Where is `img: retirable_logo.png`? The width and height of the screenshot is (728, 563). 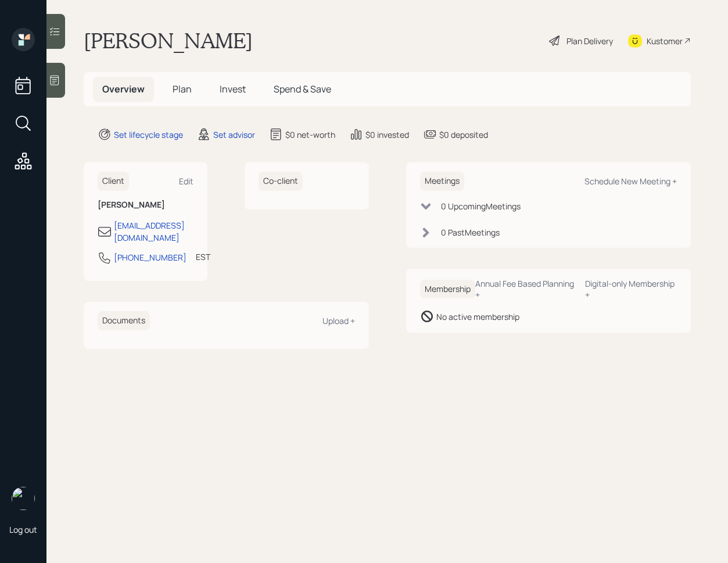 img: retirable_logo.png is located at coordinates (23, 498).